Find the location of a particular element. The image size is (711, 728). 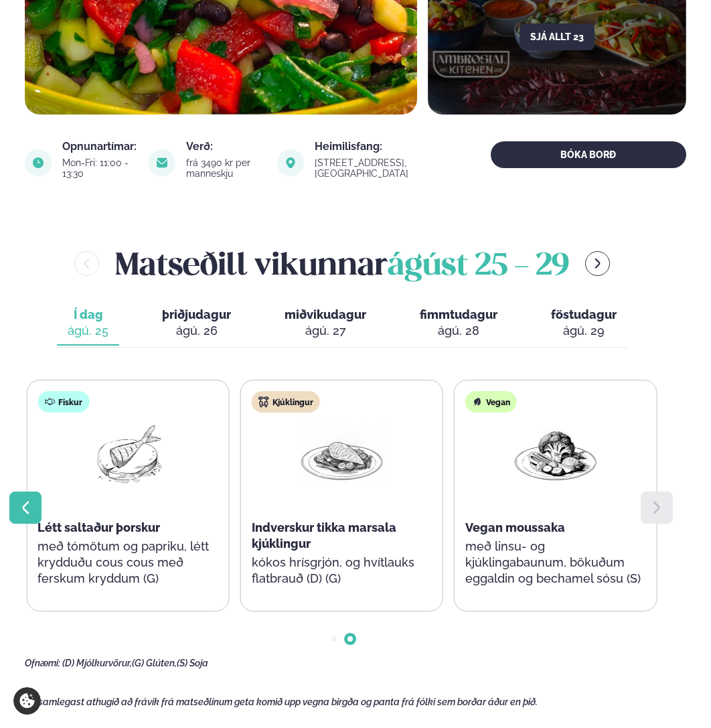

img: Fish.png is located at coordinates (128, 454).